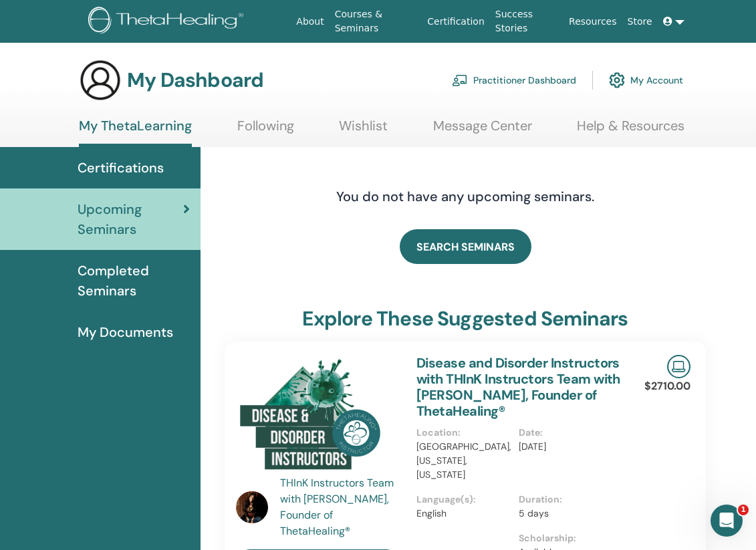  I want to click on a: Resources, so click(593, 22).